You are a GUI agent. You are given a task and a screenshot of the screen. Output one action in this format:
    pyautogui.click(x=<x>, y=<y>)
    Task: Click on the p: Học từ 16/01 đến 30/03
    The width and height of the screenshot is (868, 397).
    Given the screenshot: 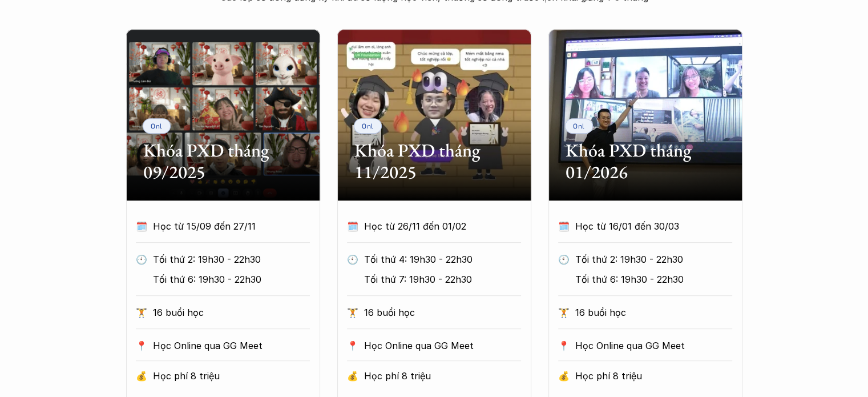 What is the action you would take?
    pyautogui.click(x=643, y=226)
    